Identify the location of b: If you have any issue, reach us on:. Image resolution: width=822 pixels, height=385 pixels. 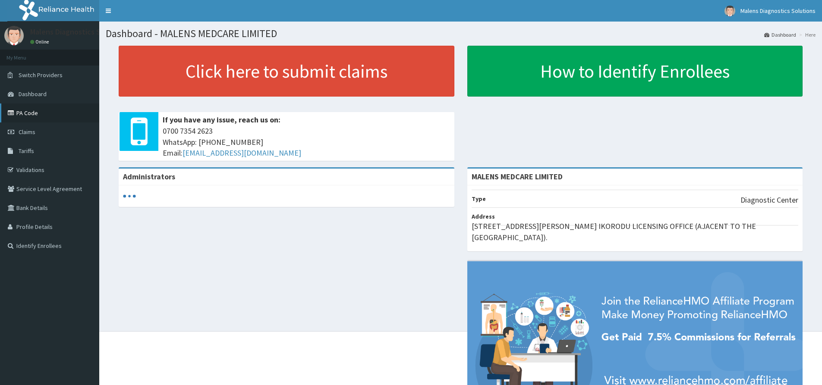
(221, 120).